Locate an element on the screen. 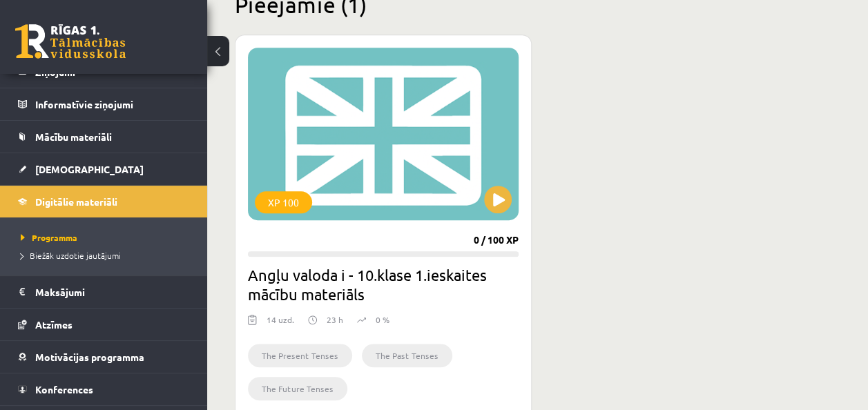 Image resolution: width=868 pixels, height=410 pixels. a: Atzīmes is located at coordinates (104, 324).